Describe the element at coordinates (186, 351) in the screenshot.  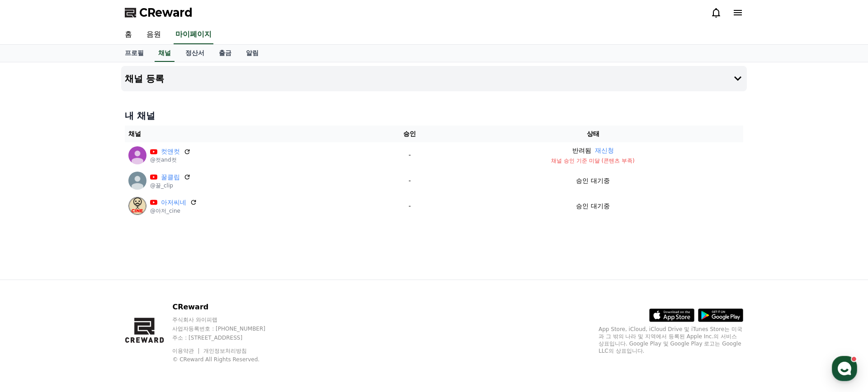
I see `a: 이용약관` at that location.